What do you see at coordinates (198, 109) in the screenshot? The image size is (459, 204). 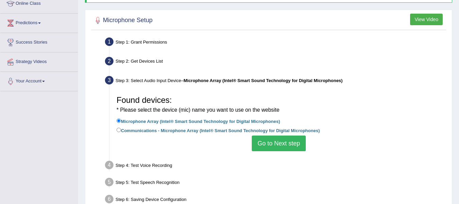 I see `small: * Please select the device (mic) name you want to use on the website` at bounding box center [198, 109].